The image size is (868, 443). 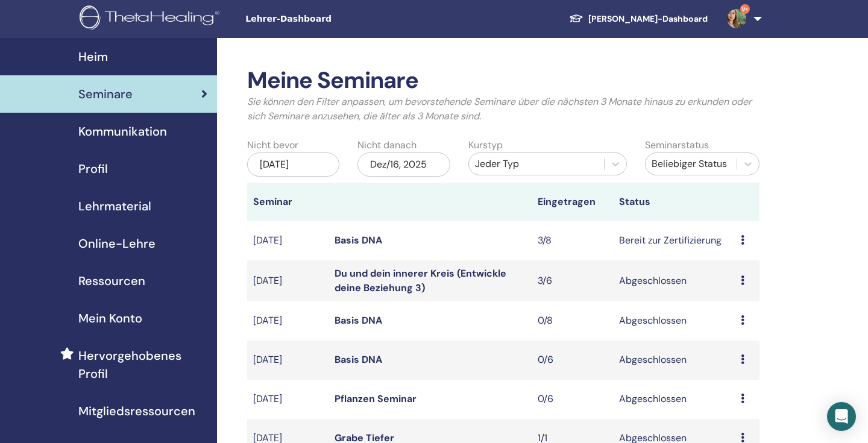 What do you see at coordinates (117, 243) in the screenshot?
I see `span: Online-Lehre` at bounding box center [117, 243].